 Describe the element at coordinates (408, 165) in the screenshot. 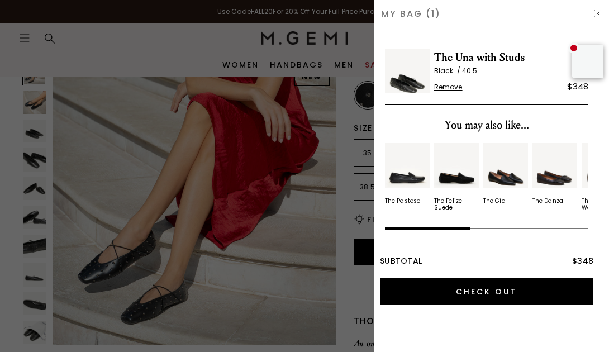

I see `img: v_11573_01_Main_New_ThePastoso_Black_Leather_290x387_crop_center.jpg` at that location.